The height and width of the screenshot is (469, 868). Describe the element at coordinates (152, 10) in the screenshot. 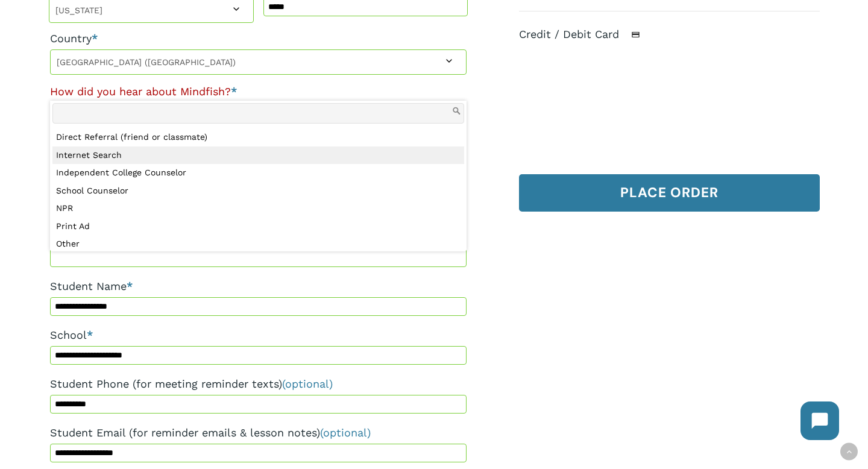

I see `span: California` at that location.